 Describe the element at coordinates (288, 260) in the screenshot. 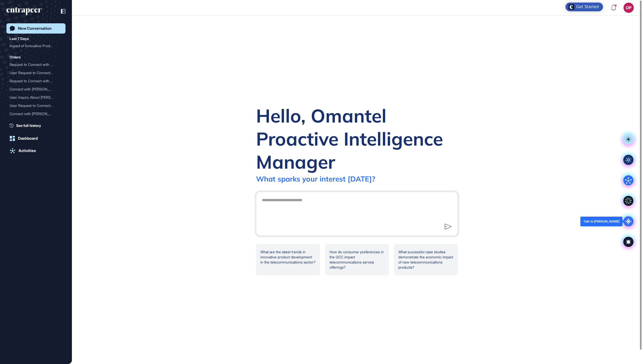

I see `div: What are the latest trends in innovative product development in the telecommunications sector?` at that location.